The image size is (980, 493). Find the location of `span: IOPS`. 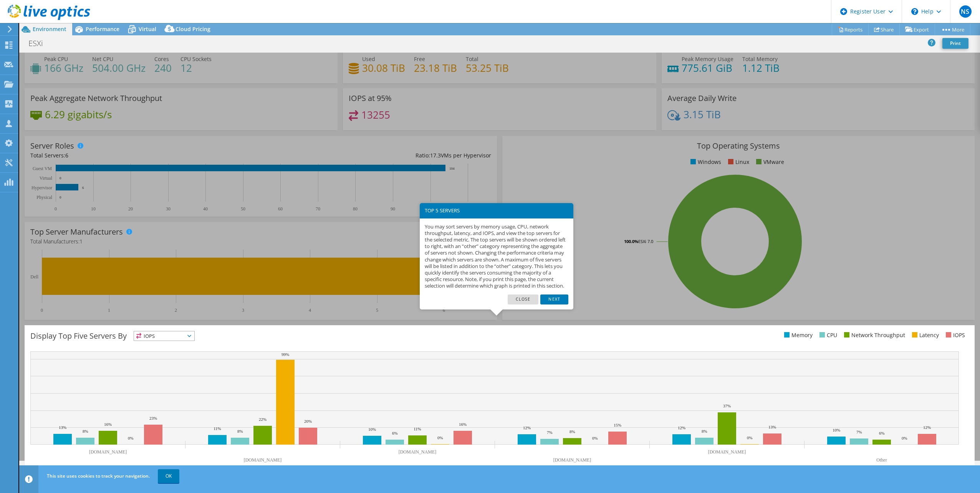

span: IOPS is located at coordinates (164, 336).